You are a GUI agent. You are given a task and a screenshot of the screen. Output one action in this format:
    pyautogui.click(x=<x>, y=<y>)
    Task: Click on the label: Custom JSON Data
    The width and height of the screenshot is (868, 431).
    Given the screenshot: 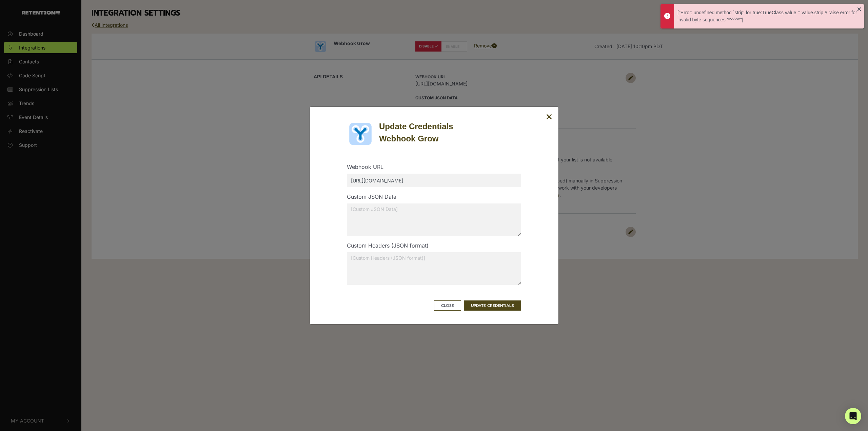 What is the action you would take?
    pyautogui.click(x=372, y=196)
    